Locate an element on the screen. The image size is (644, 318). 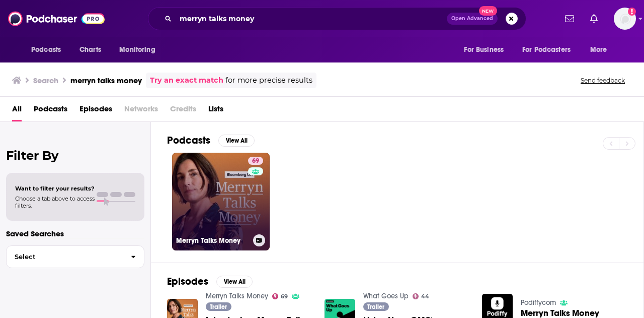
button: Show profile menu is located at coordinates (625, 19).